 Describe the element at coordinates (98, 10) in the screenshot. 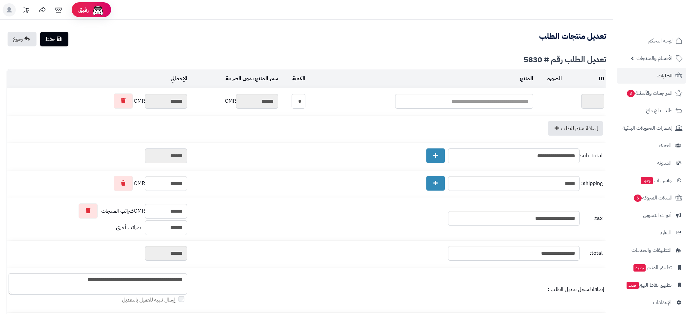

I see `img: ai-face.png` at that location.